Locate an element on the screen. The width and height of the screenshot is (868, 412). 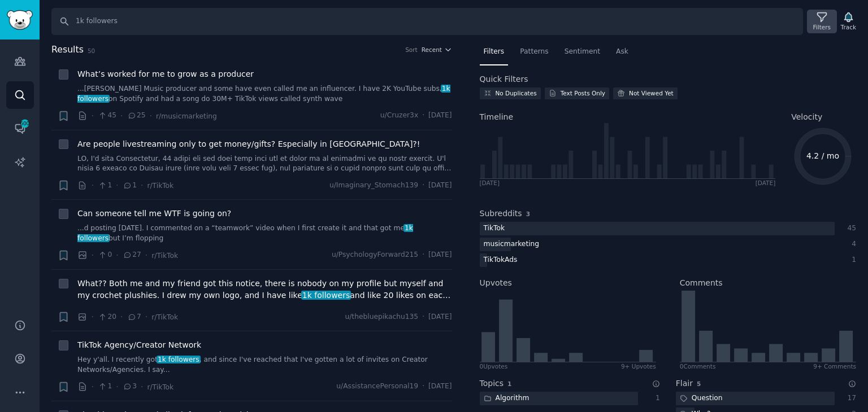
span: What?? Both me and my friend got this notice, there is nobody on my profile but myself and my cro... is located at coordinates (264, 290).